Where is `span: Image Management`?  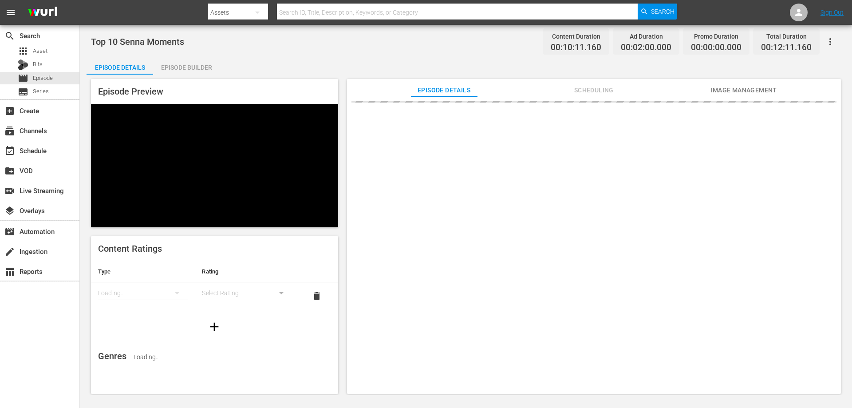 span: Image Management is located at coordinates (744, 90).